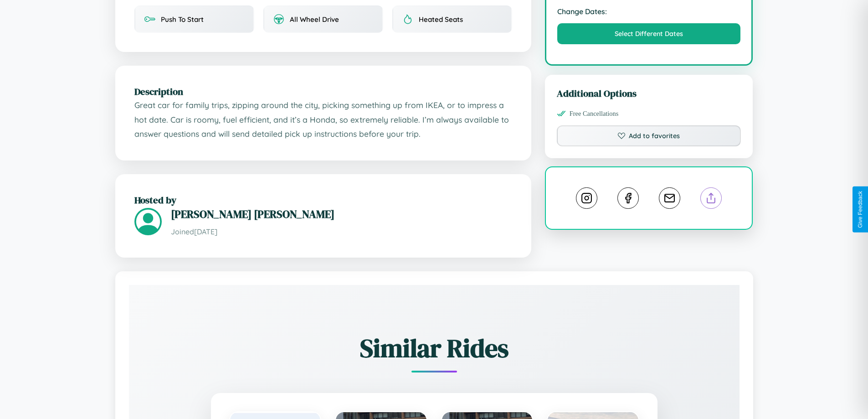 The image size is (868, 419). I want to click on h2: Similar Rides, so click(435, 348).